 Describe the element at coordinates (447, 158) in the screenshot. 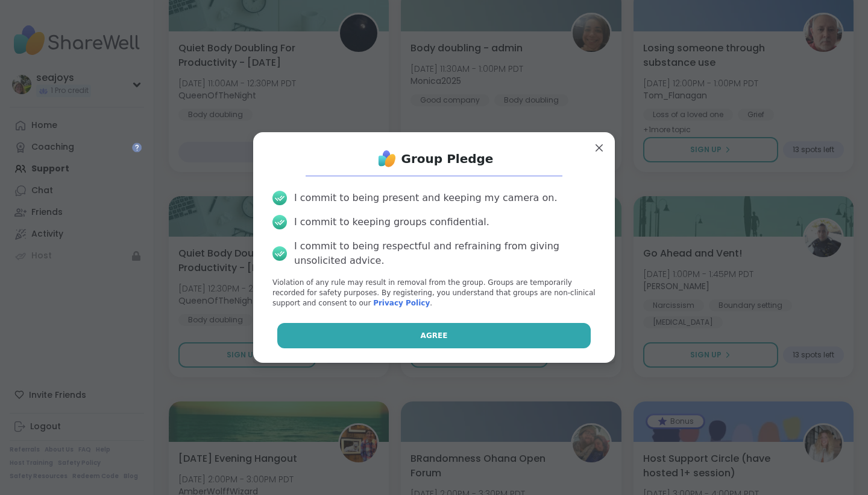

I see `h1: Group Pledge` at that location.